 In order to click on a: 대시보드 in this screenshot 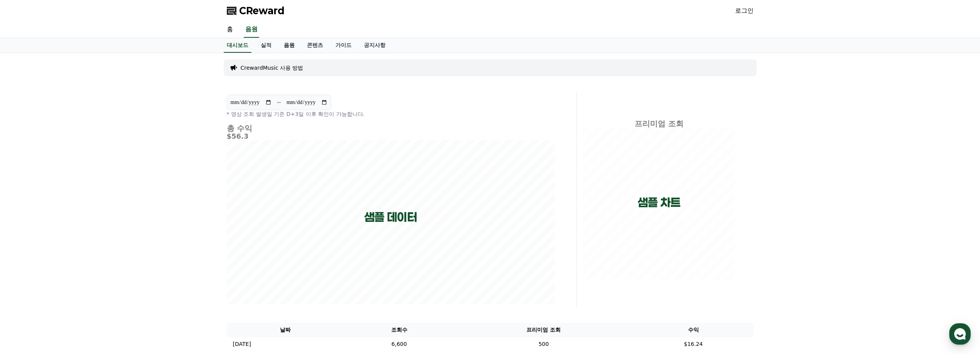, I will do `click(238, 45)`.